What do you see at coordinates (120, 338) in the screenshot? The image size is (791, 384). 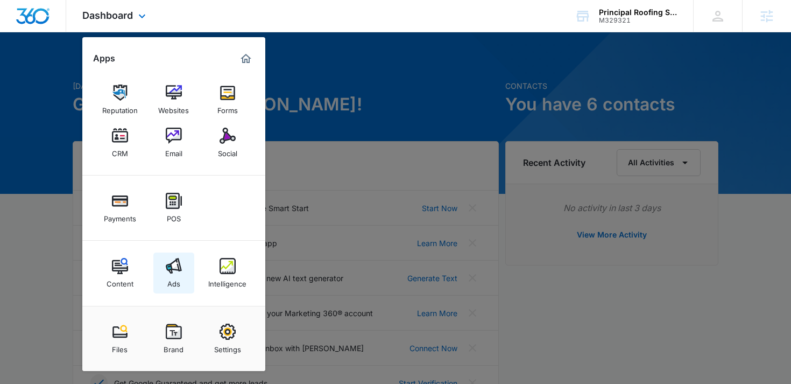 I see `a: Files` at bounding box center [120, 338].